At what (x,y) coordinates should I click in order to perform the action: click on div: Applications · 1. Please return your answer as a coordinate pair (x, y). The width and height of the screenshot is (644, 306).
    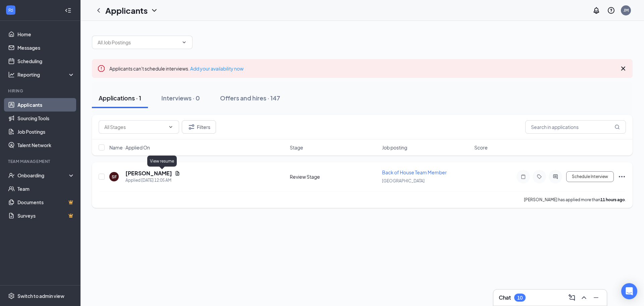
    Looking at the image, I should click on (120, 98).